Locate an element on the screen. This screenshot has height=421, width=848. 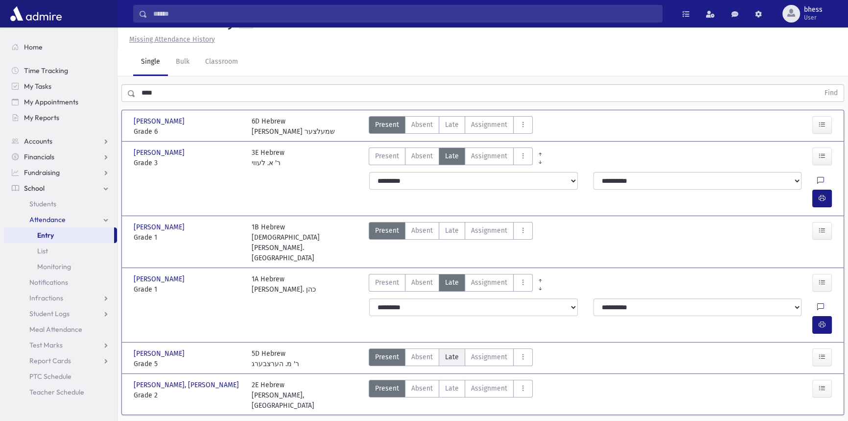
span: Accounts is located at coordinates (38, 141).